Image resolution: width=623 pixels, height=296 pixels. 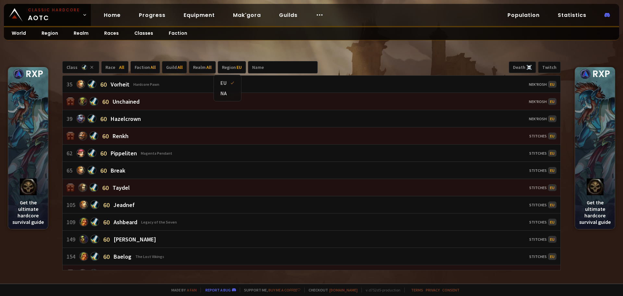 I want to click on div: NA, so click(x=228, y=93).